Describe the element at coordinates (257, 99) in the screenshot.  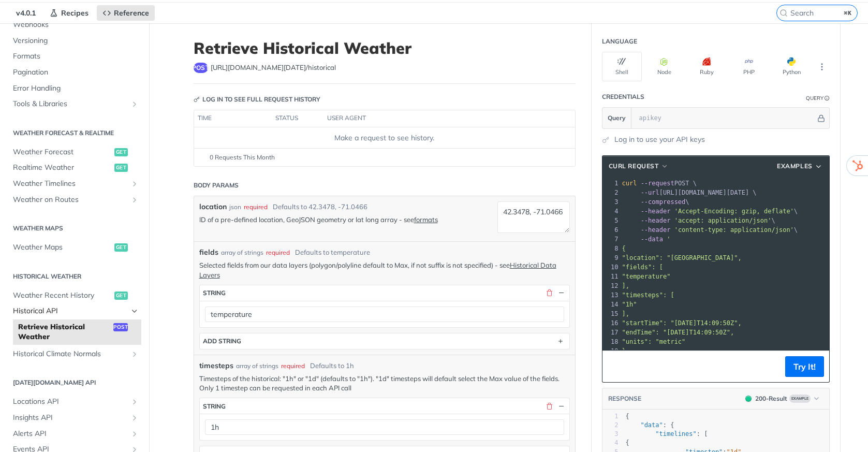
I see `div: Log in to see full request history` at that location.